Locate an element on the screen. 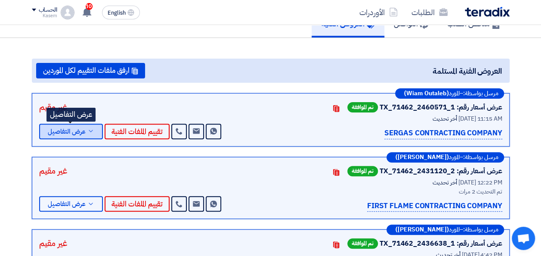 The image size is (541, 256). div: عرض التفاصيل is located at coordinates (71, 115).